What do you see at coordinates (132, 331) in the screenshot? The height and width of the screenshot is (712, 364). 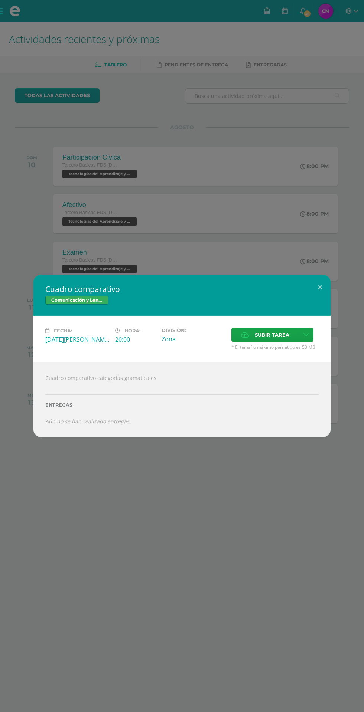 I see `span: Hora:` at bounding box center [132, 331].